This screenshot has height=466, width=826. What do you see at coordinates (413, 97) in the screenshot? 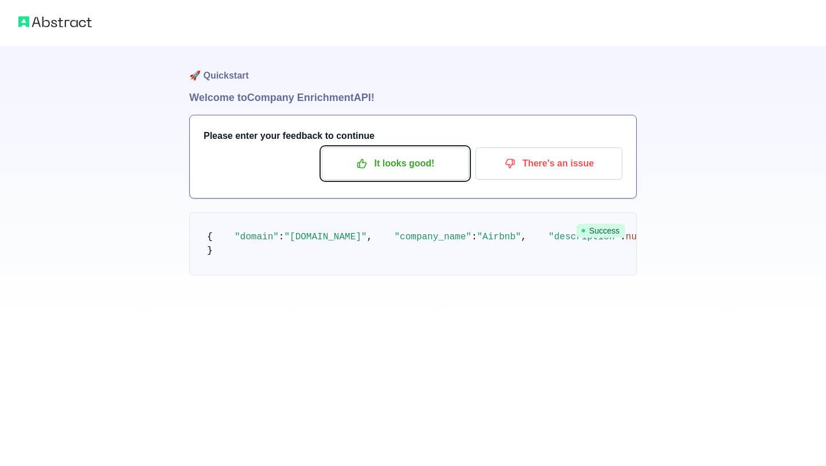
I see `h1: Welcome to Company Enrichment API!` at bounding box center [413, 97].